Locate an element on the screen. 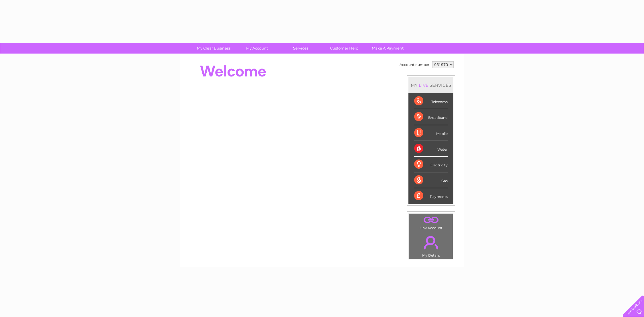 This screenshot has width=644, height=317. a: My Clear Business is located at coordinates (214, 48).